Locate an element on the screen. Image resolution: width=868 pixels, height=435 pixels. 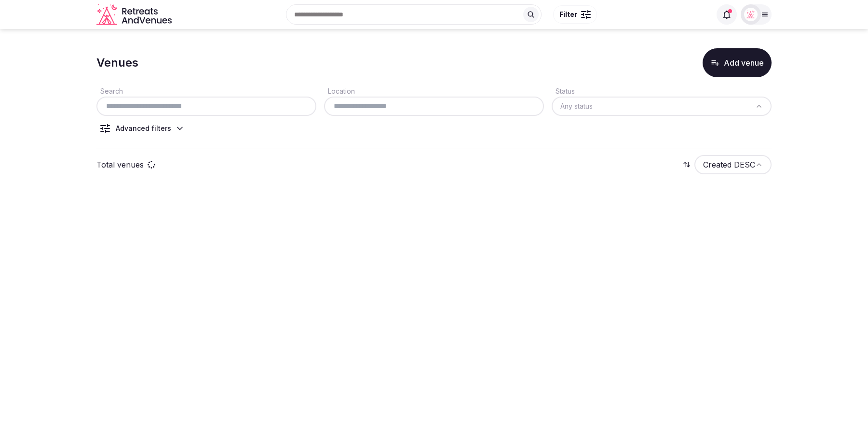
div: Advanced filters is located at coordinates (143, 128).